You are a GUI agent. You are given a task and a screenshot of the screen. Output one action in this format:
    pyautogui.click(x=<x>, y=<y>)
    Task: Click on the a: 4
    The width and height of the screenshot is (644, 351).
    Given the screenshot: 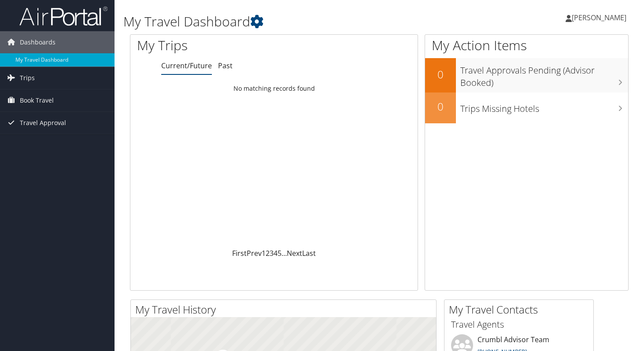 What is the action you would take?
    pyautogui.click(x=275, y=253)
    